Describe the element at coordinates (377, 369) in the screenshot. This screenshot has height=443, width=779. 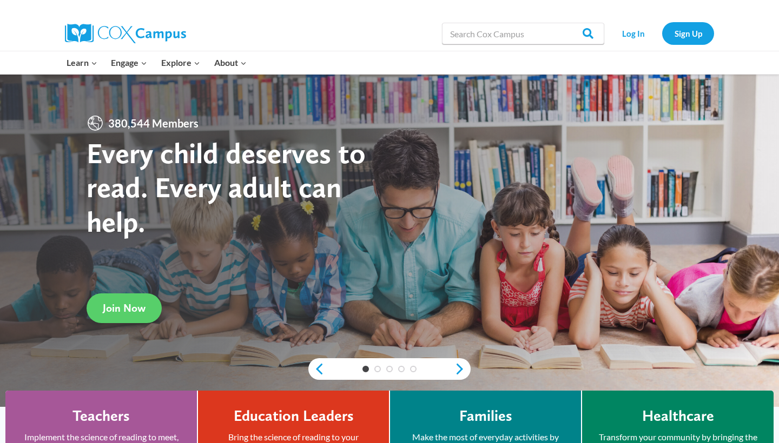
I see `a: 2` at that location.